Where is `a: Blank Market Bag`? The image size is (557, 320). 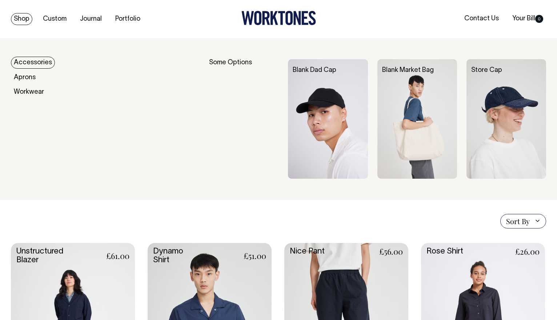
a: Blank Market Bag is located at coordinates (408, 70).